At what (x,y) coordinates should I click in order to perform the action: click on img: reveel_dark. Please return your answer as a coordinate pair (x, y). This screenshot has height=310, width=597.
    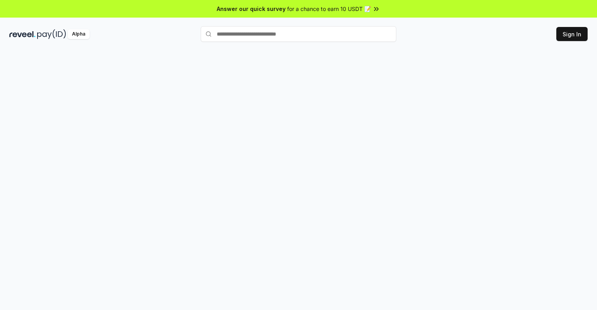
    Looking at the image, I should click on (22, 34).